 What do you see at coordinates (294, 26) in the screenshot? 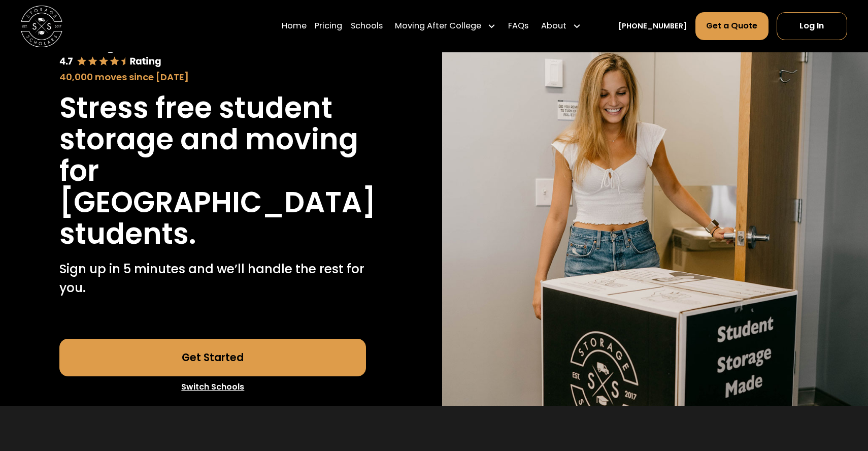
I see `a: Home` at bounding box center [294, 26].